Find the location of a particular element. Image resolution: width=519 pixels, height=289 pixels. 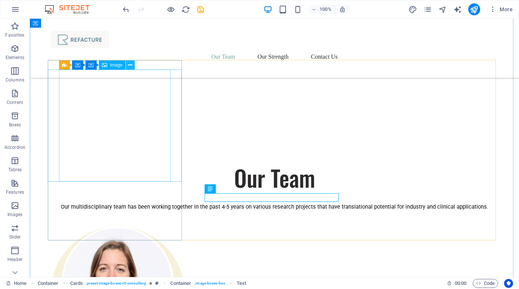

span: 00 00 is located at coordinates (460, 283).